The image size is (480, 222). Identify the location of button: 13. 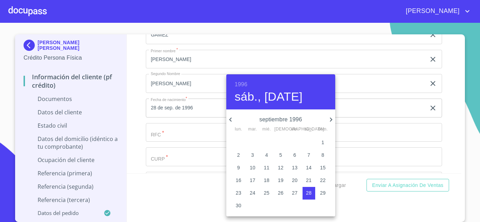
(295, 168).